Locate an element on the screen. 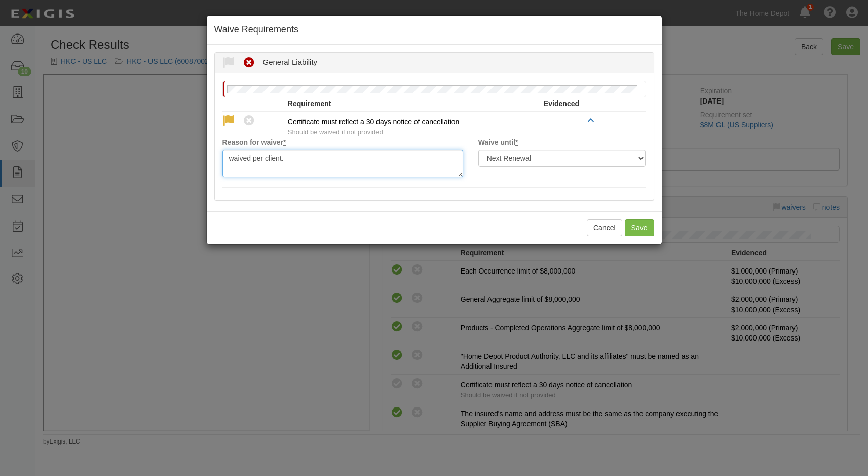 This screenshot has width=868, height=476. button: Save is located at coordinates (640, 228).